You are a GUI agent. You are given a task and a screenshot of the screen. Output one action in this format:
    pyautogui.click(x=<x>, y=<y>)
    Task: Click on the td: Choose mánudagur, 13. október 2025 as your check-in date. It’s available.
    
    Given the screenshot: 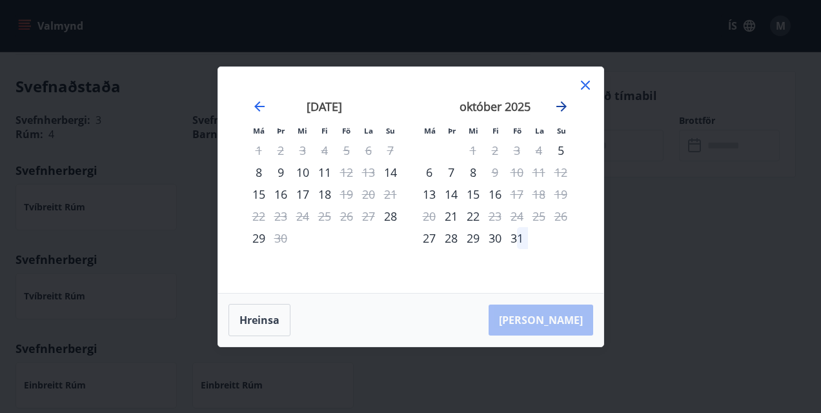 What is the action you would take?
    pyautogui.click(x=429, y=194)
    